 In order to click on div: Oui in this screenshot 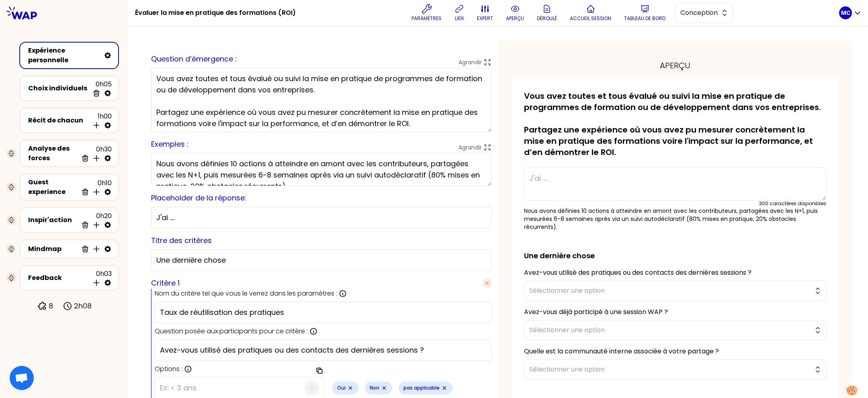, I will do `click(345, 388)`.